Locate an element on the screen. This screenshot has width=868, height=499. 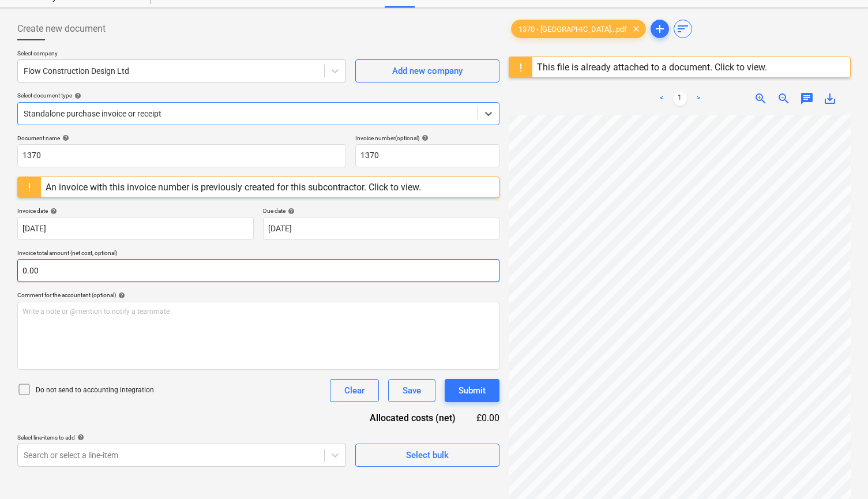
span: chat is located at coordinates (806, 98).